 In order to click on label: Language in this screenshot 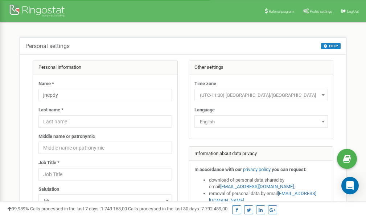, I will do `click(205, 110)`.